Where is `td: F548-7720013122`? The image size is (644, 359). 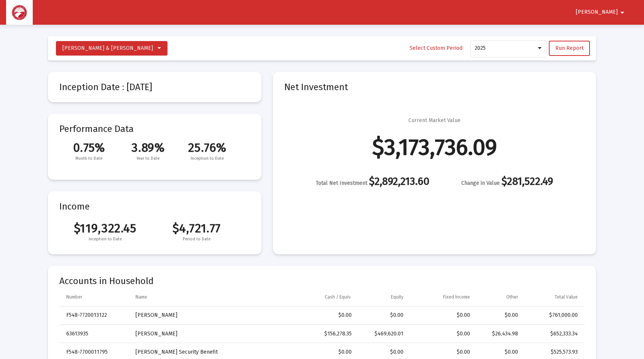 td: F548-7720013122 is located at coordinates (95, 316).